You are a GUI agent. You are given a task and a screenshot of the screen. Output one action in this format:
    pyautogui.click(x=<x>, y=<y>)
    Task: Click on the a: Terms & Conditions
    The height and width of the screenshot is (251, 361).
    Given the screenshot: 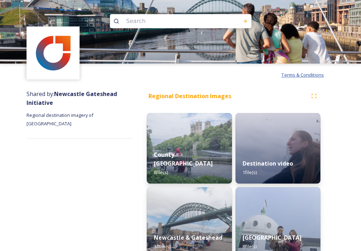 What is the action you would take?
    pyautogui.click(x=307, y=75)
    